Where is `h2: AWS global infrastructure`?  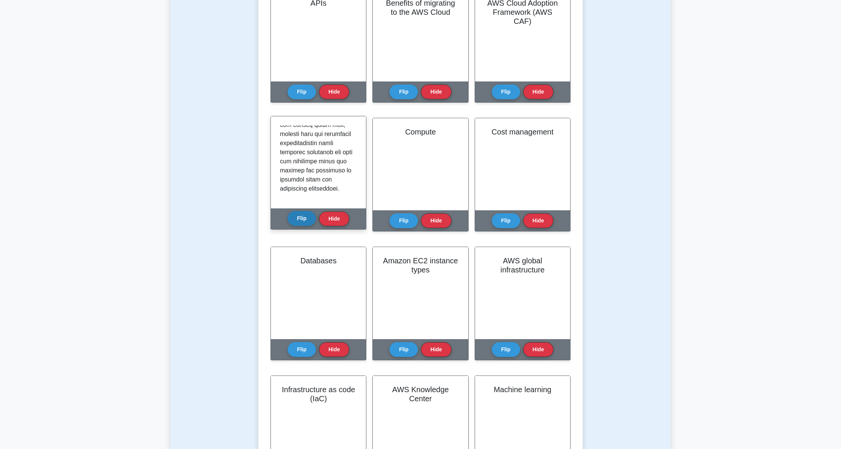
h2: AWS global infrastructure is located at coordinates (522, 265).